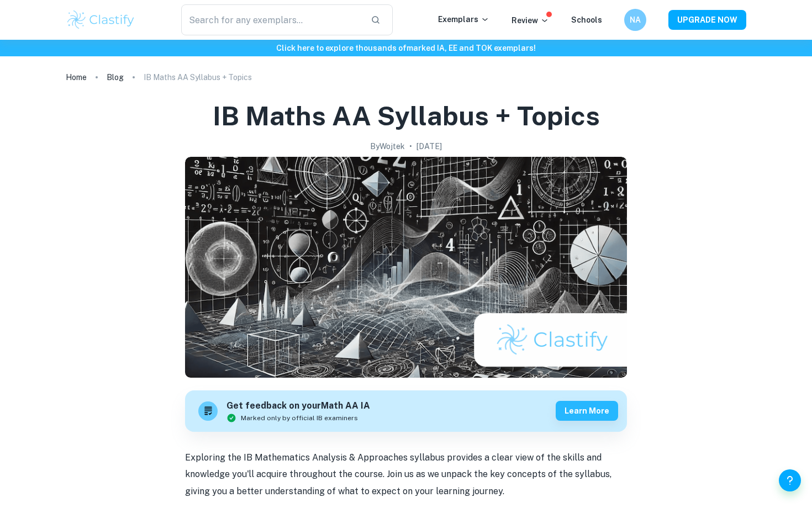 This screenshot has width=812, height=508. Describe the element at coordinates (406, 48) in the screenshot. I see `h6: Click here to explore thousands of marked IA, EE and TOK exemplars !` at that location.